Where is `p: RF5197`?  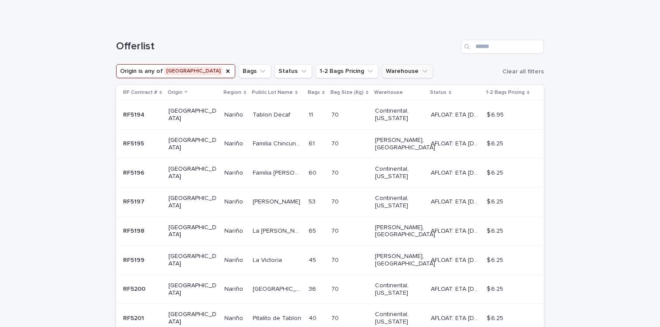
p: RF5197 is located at coordinates (134, 201).